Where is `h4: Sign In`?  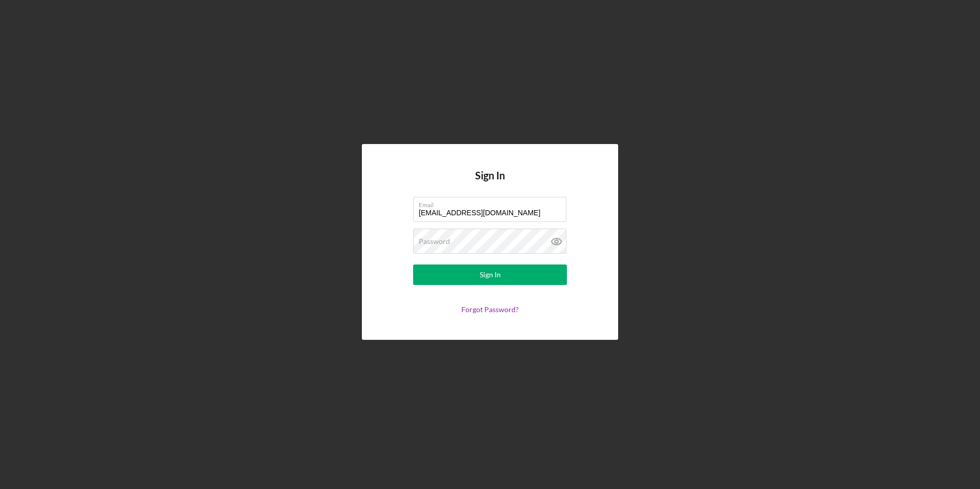 h4: Sign In is located at coordinates (490, 183).